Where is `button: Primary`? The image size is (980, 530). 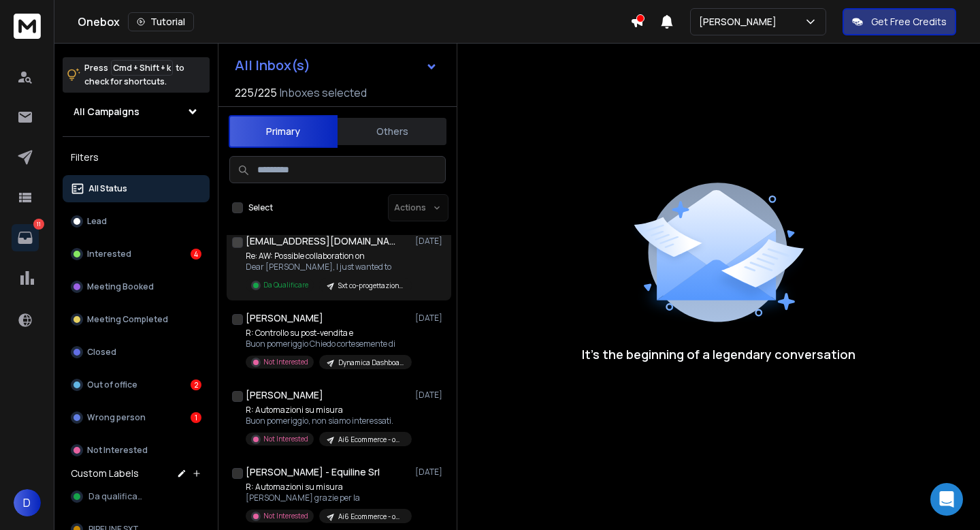 button: Primary is located at coordinates (283, 132).